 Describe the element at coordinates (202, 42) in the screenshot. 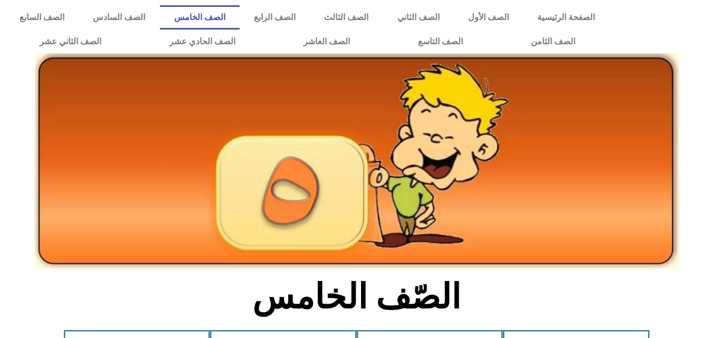

I see `a: الصف الحادي عشر` at that location.